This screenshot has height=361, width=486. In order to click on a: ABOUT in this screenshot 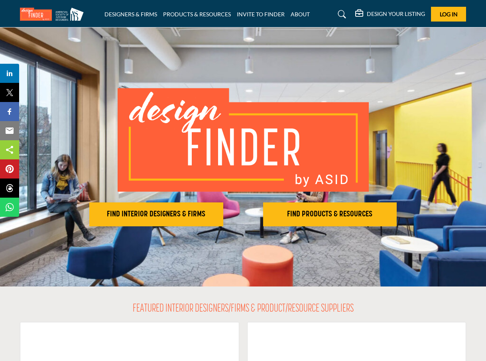, I will do `click(300, 14)`.